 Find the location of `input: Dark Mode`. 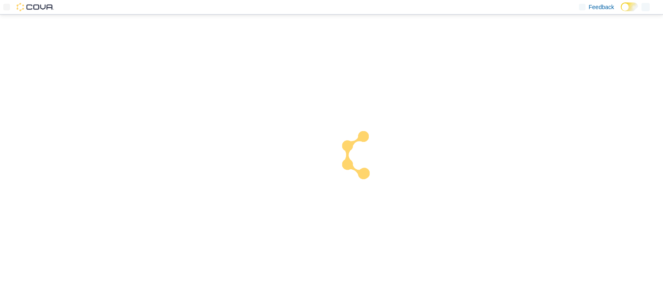

input: Dark Mode is located at coordinates (629, 7).